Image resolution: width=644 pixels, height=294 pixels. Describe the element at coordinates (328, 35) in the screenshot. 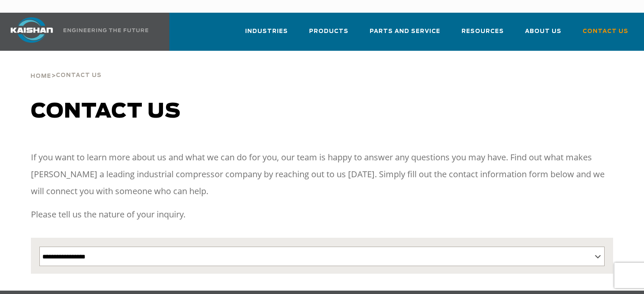

I see `a: Products` at that location.